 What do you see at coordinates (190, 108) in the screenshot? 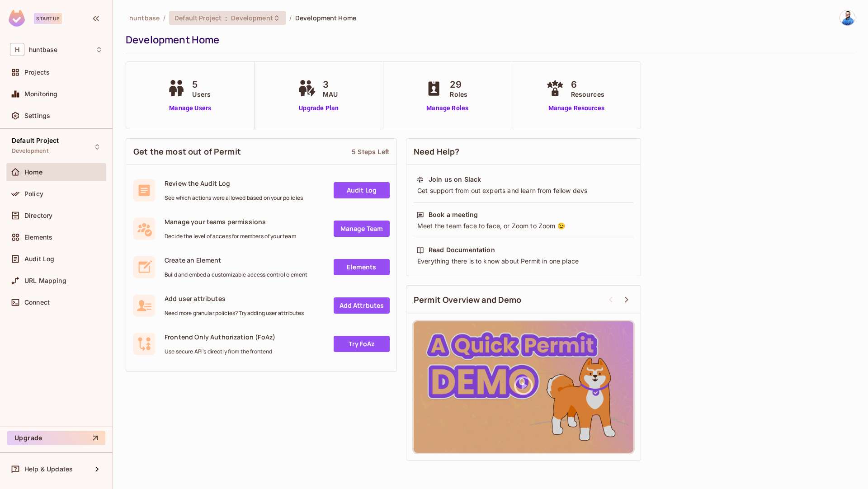
I see `a: Manage Users` at bounding box center [190, 108].